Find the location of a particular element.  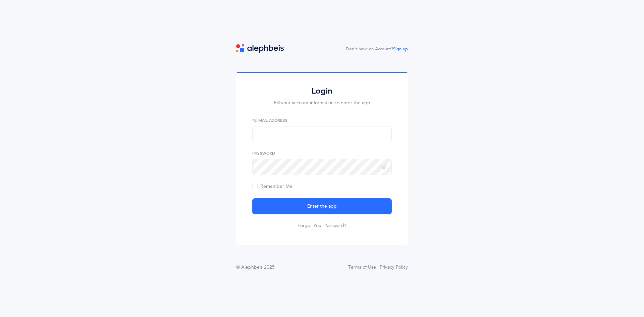

img: logo.svg is located at coordinates (260, 48).